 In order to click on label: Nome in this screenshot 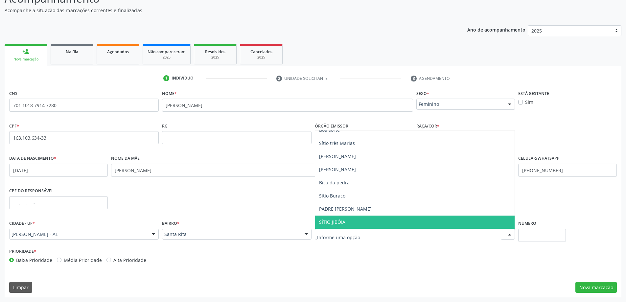, I will do `click(169, 93)`.